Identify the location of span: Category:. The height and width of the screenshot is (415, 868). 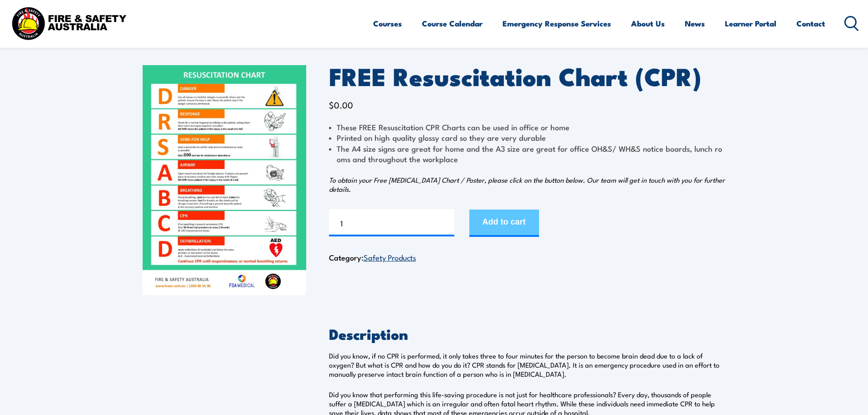
(372, 257).